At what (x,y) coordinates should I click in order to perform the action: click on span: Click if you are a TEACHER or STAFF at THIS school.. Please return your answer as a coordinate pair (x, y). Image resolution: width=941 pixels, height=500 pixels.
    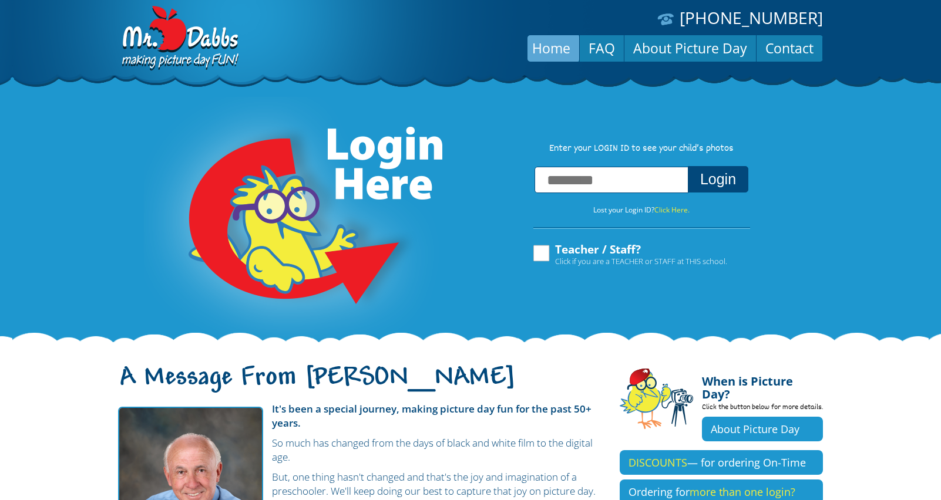
    Looking at the image, I should click on (641, 261).